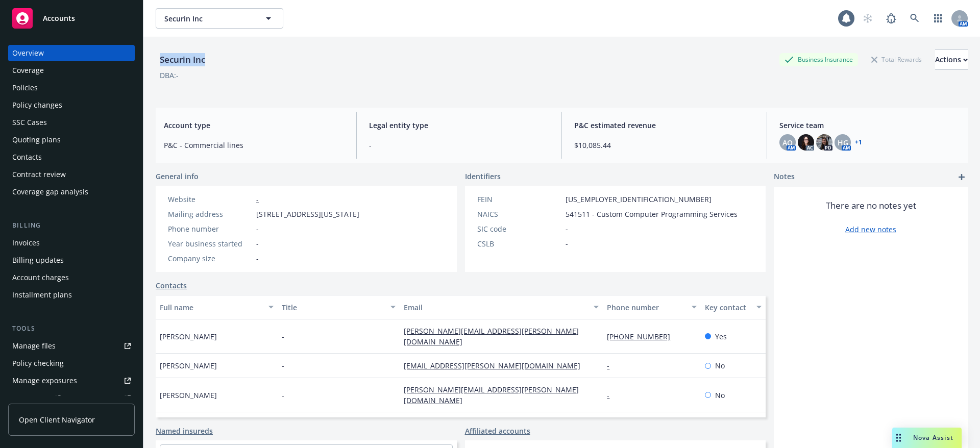  Describe the element at coordinates (72, 158) in the screenshot. I see `a: Contacts` at that location.